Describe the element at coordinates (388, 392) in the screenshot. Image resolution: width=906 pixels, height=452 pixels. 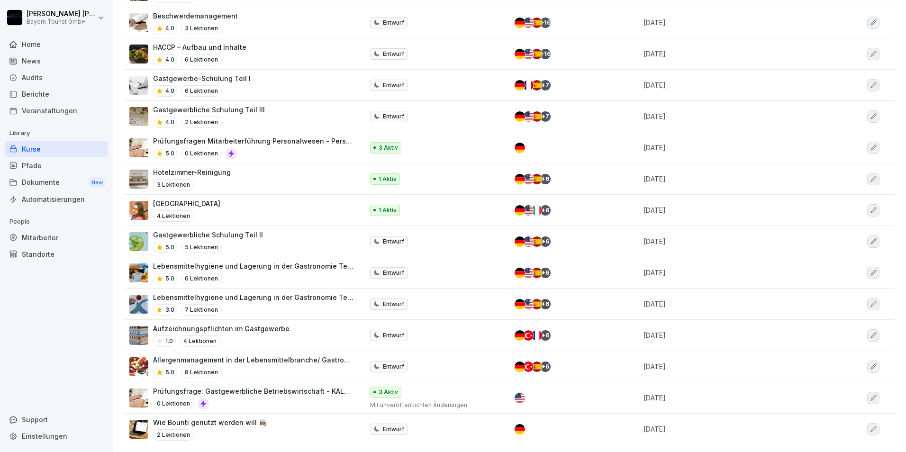
I see `p: 3 Aktiv` at that location.